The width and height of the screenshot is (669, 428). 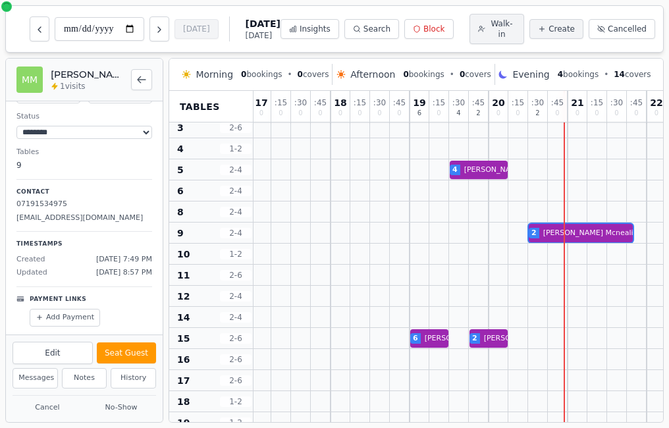 I want to click on button: Edit, so click(x=53, y=353).